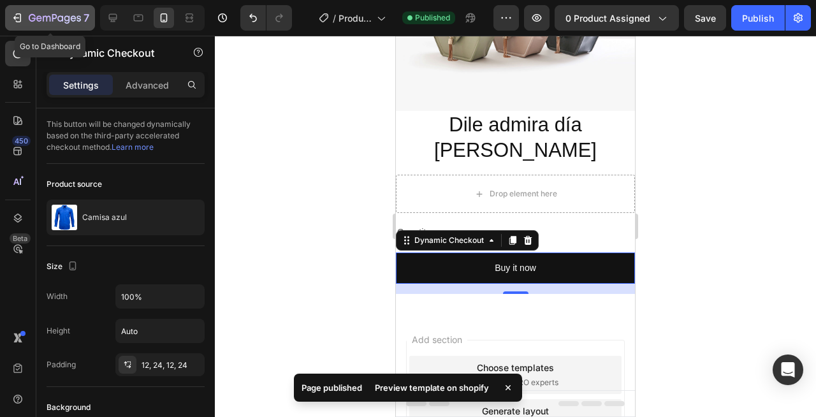 The height and width of the screenshot is (417, 816). What do you see at coordinates (617, 18) in the screenshot?
I see `button: 0 product assigned` at bounding box center [617, 18].